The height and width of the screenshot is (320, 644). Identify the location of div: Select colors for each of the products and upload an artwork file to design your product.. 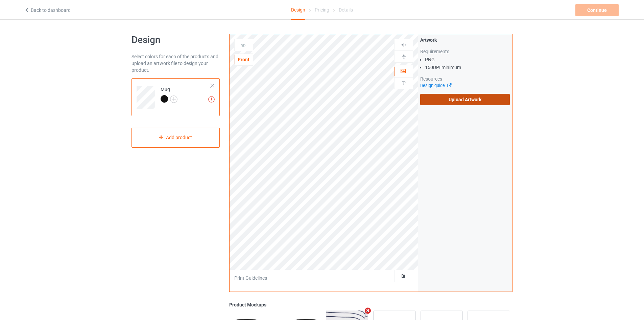
(176, 64).